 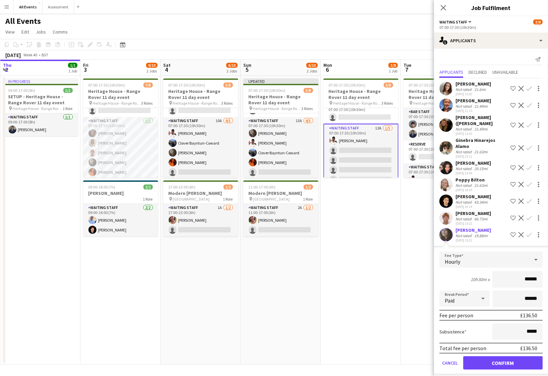 What do you see at coordinates (41, 32) in the screenshot?
I see `span: Jobs` at bounding box center [41, 32].